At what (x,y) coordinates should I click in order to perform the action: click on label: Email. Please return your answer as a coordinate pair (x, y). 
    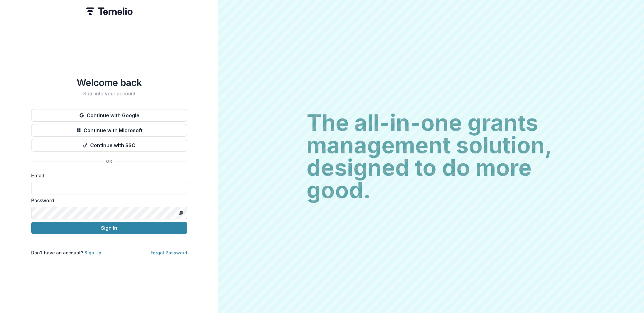
    Looking at the image, I should click on (108, 176).